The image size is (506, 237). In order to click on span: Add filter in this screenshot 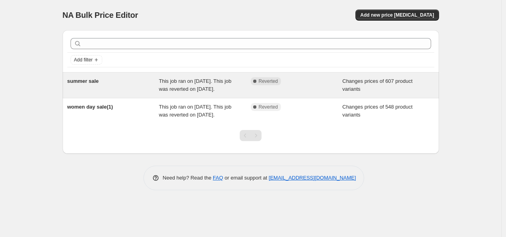, I will do `click(83, 60)`.